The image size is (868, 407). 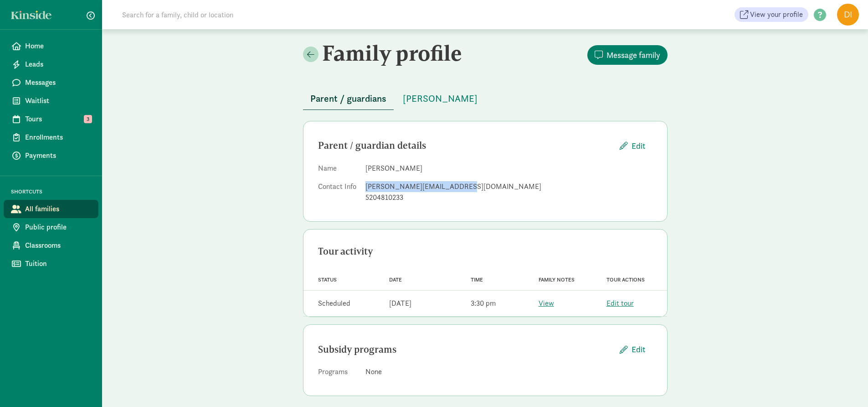 I want to click on h2: Family profile, so click(x=393, y=53).